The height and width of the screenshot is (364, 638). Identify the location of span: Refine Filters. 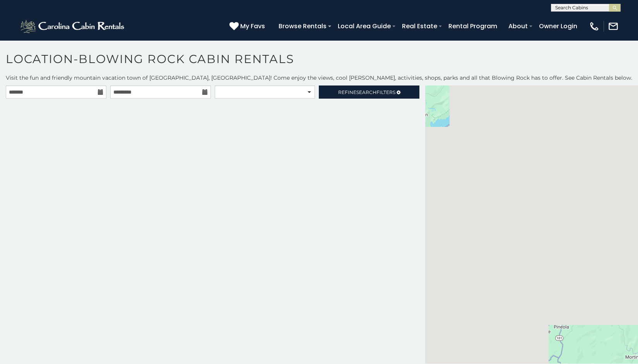
(367, 92).